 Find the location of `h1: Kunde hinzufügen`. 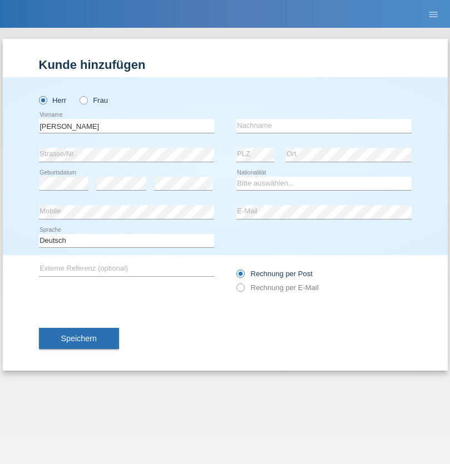

h1: Kunde hinzufügen is located at coordinates (225, 64).